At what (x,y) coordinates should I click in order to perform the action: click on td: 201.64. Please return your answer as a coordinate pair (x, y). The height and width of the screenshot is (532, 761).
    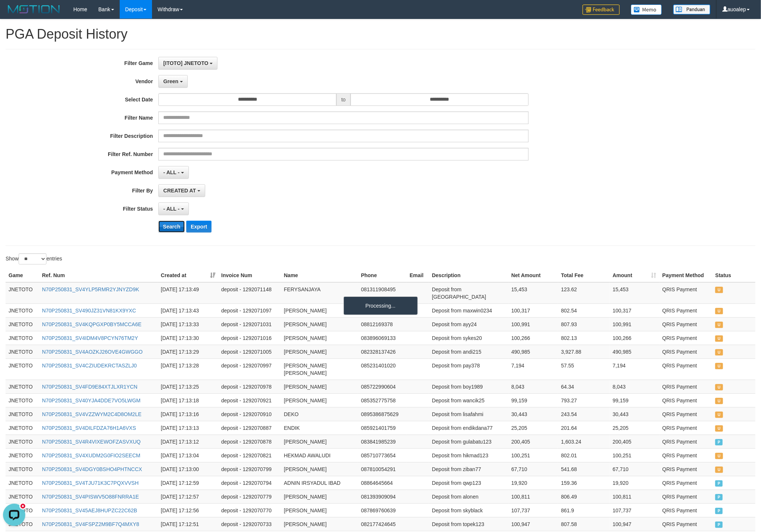
    Looking at the image, I should click on (584, 428).